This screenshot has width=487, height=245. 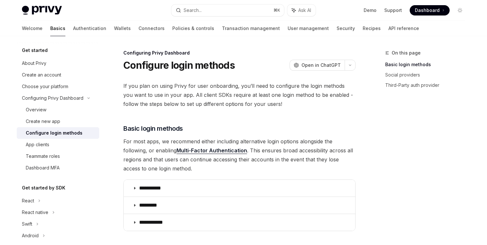 I want to click on button: Ask AI, so click(x=302, y=10).